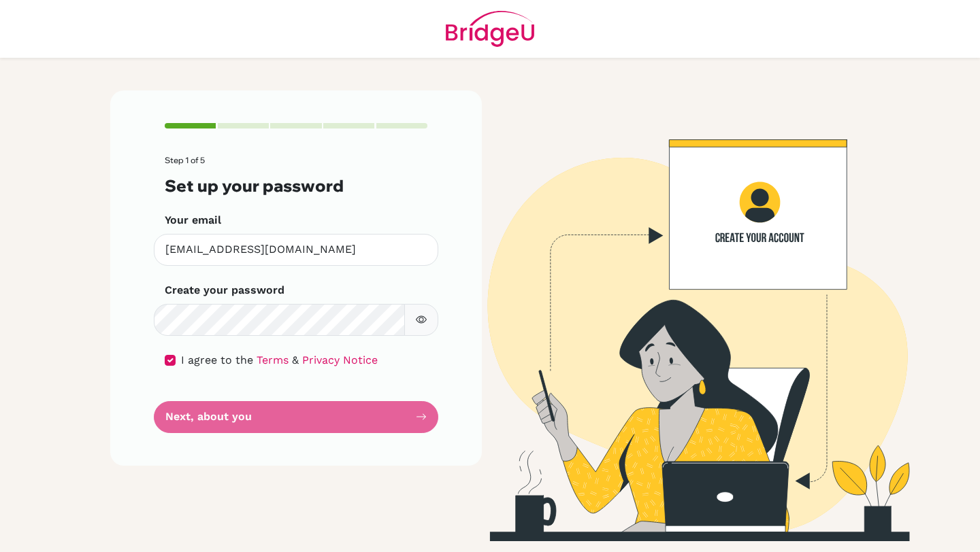 The image size is (980, 552). What do you see at coordinates (193, 220) in the screenshot?
I see `label: Your email` at bounding box center [193, 220].